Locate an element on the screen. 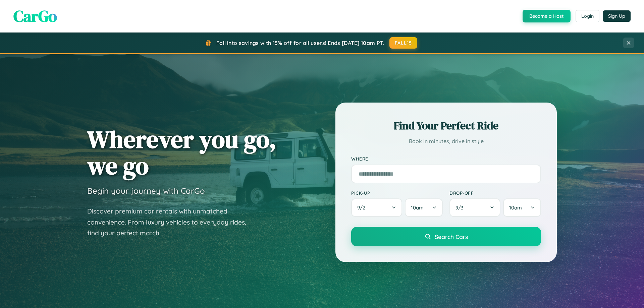  label: Drop-off is located at coordinates (495, 193).